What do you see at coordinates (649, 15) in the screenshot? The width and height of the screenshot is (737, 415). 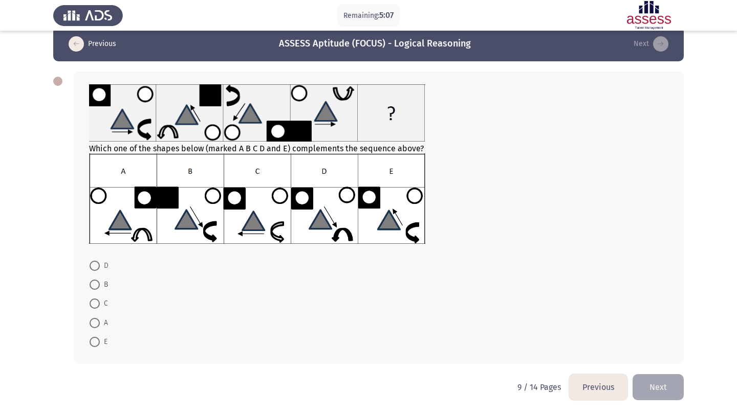 I see `img: Assessment logo of ASSESS Focus 4 Module Assessment (EN/AR) (Advanced - IB)` at bounding box center [649, 15].